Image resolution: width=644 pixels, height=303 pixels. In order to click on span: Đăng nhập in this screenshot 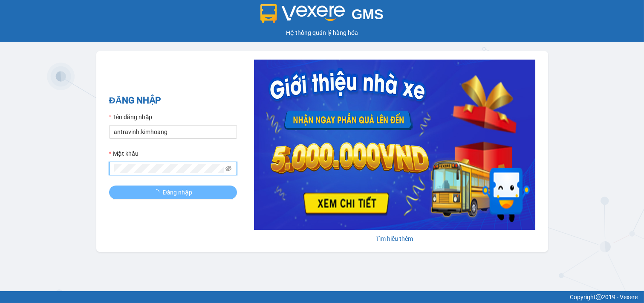, I will do `click(178, 193)`.